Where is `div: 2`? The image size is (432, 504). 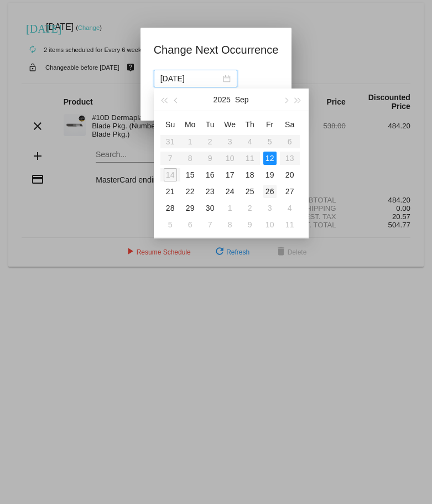
div: 2 is located at coordinates (250, 208).